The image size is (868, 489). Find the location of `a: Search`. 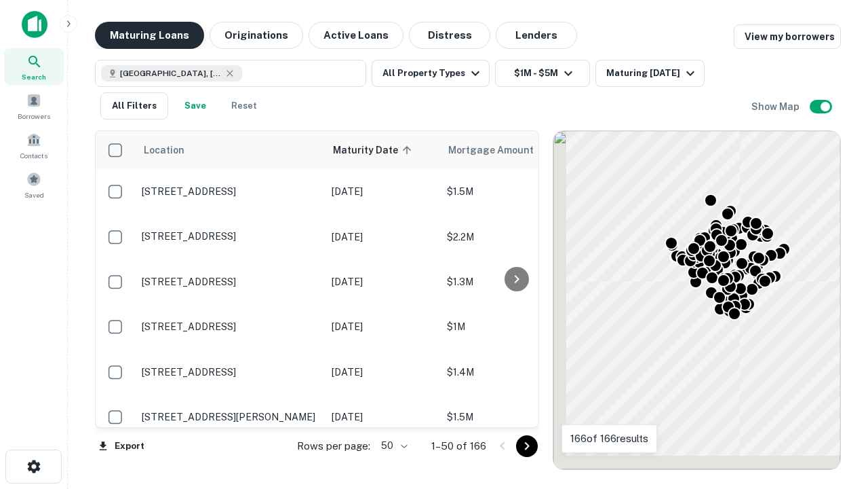

a: Search is located at coordinates (34, 66).